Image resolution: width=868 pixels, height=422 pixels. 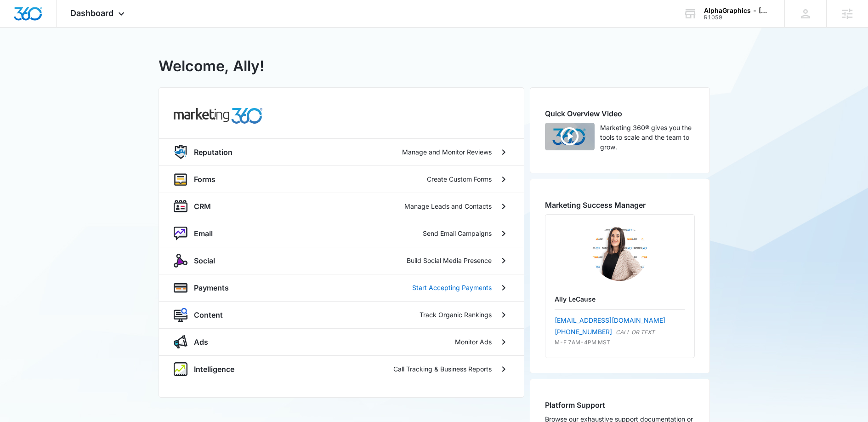 What do you see at coordinates (211, 288) in the screenshot?
I see `p: Payments` at bounding box center [211, 288].